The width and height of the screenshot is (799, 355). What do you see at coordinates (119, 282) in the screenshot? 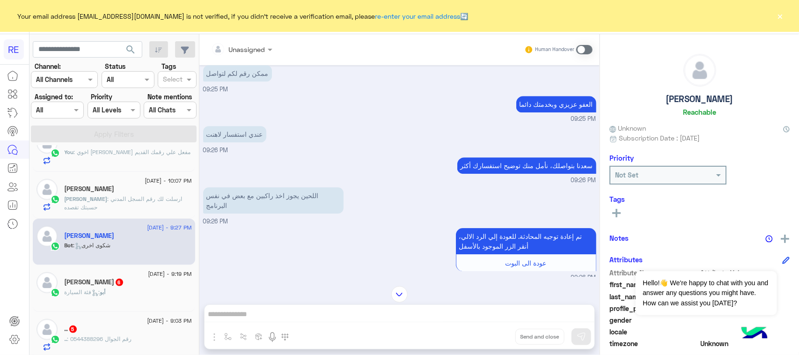
I see `span: 6` at bounding box center [119, 282].